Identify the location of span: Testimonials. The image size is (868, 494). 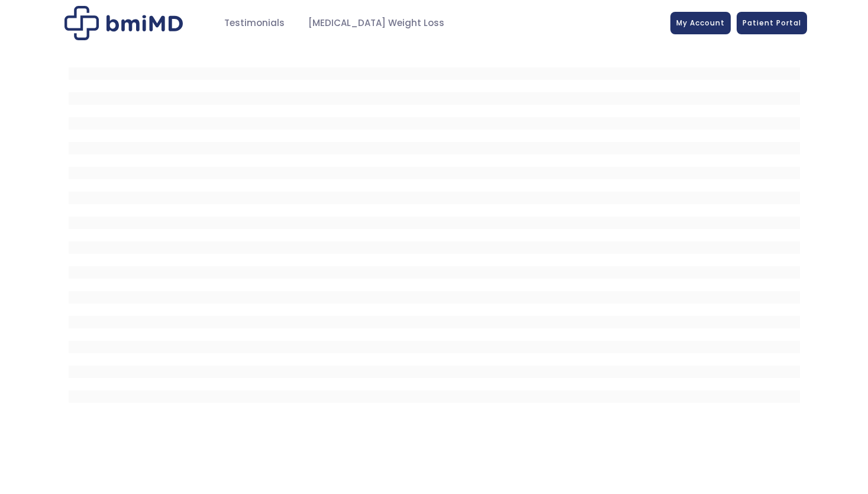
(255, 23).